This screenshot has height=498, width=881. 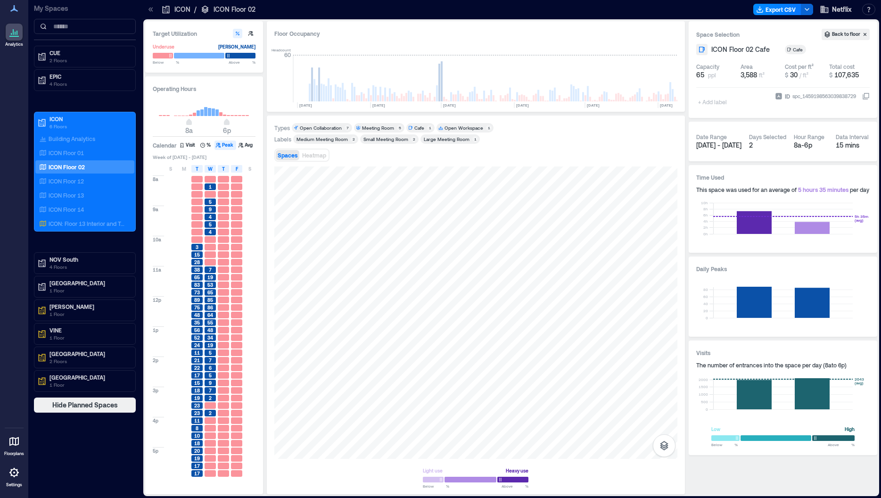 What do you see at coordinates (704, 401) in the screenshot?
I see `tspan: 500` at bounding box center [704, 401].